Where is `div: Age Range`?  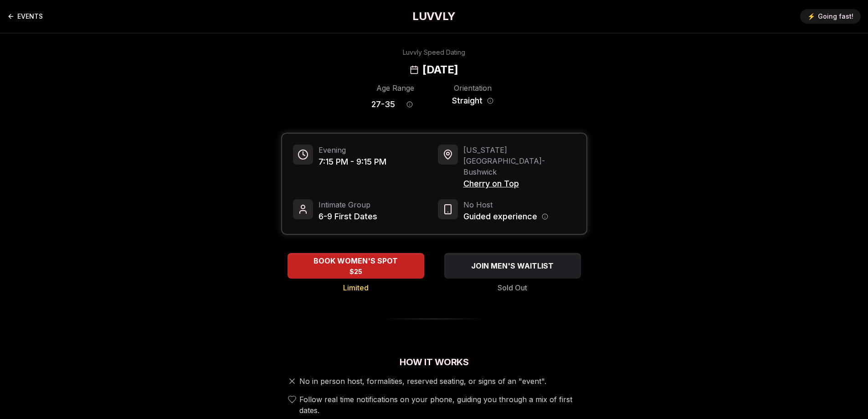
div: Age Range is located at coordinates (396, 88).